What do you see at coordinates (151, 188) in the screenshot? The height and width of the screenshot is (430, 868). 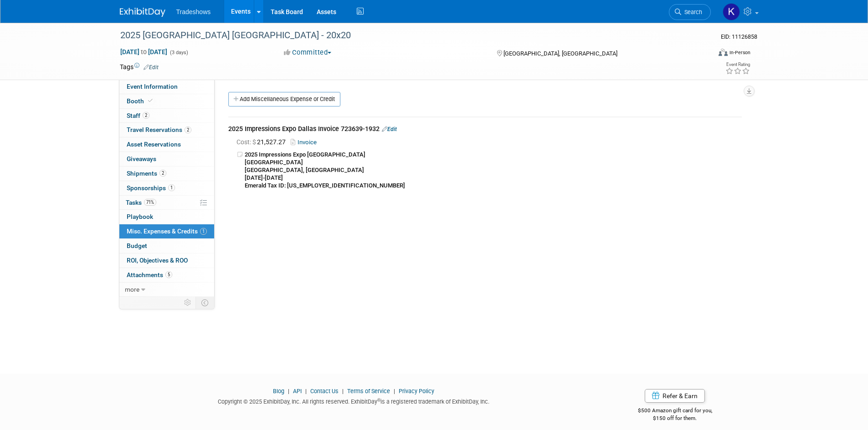 I see `span: Sponsorships` at bounding box center [151, 188].